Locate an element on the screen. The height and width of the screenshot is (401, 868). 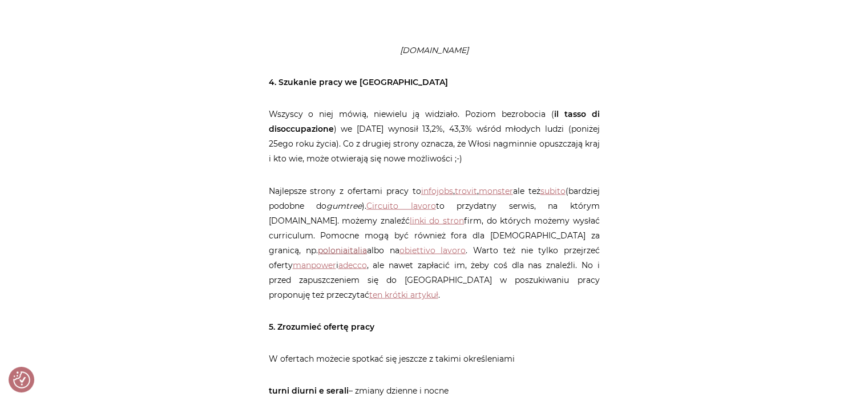
button: Preferencje co do zgód is located at coordinates (22, 380).